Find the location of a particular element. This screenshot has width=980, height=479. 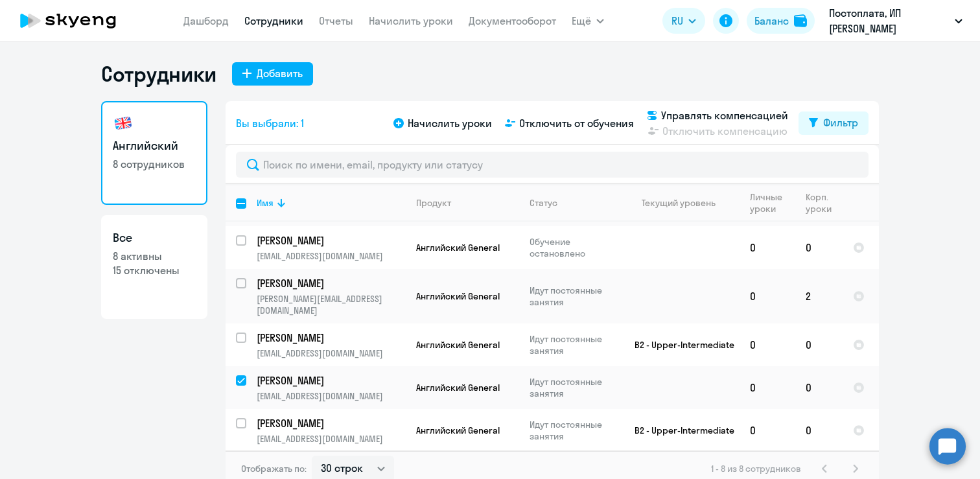

a: Балансbalance is located at coordinates (780, 21).